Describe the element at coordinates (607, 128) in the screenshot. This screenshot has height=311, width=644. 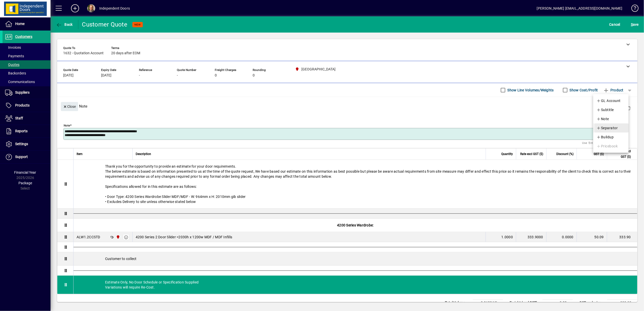
I see `span: Separator` at that location.